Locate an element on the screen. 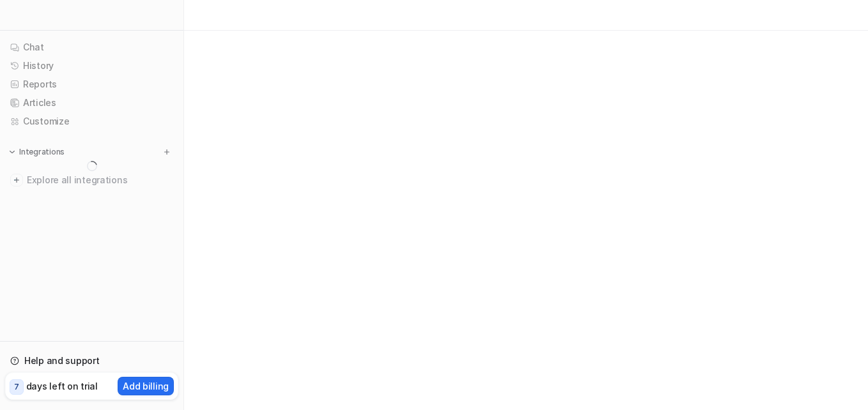  p: 7 is located at coordinates (16, 388).